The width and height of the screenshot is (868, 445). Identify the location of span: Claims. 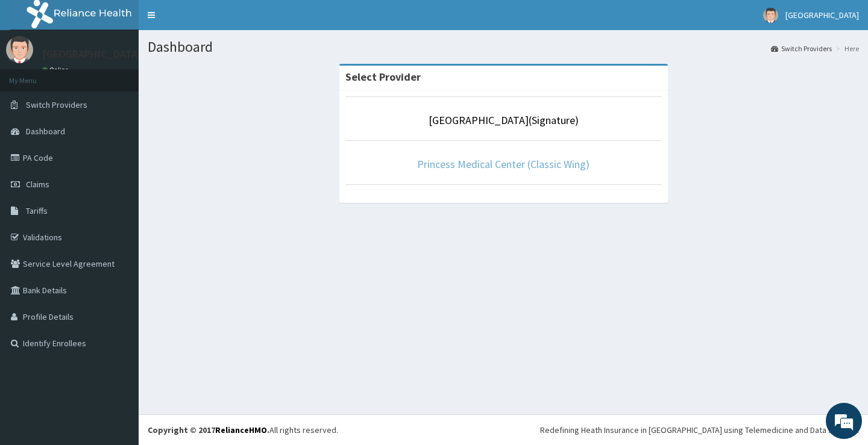
(37, 185).